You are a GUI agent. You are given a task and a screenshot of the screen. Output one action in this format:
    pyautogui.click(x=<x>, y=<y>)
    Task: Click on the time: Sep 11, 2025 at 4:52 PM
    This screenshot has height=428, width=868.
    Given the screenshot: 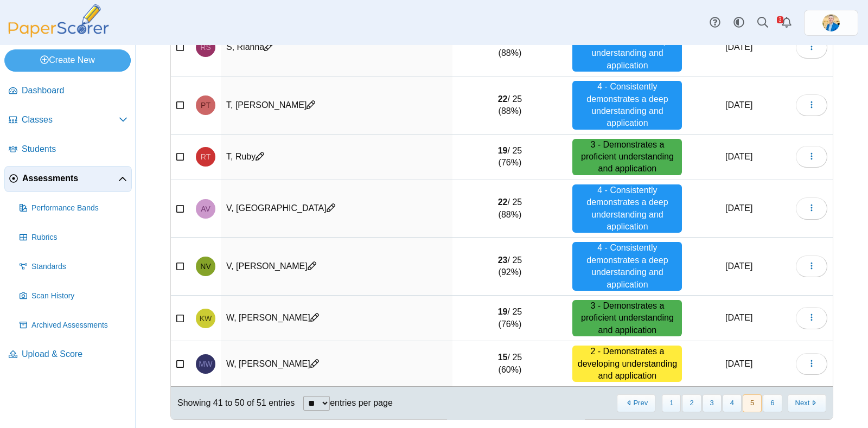 What is the action you would take?
    pyautogui.click(x=739, y=363)
    